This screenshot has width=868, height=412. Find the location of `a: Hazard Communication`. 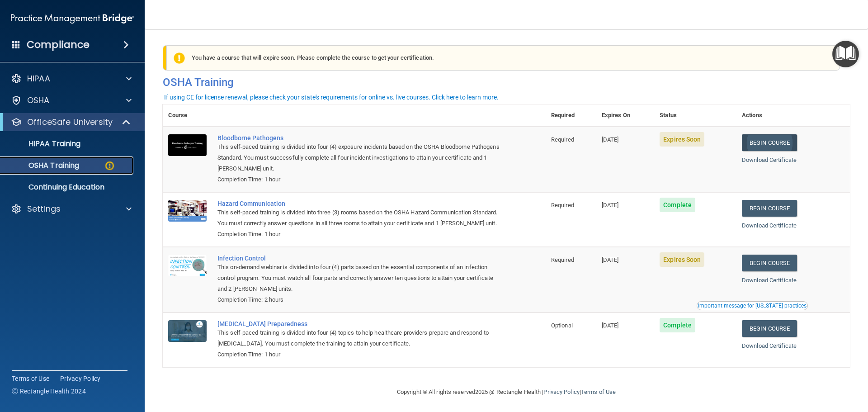

a: Hazard Communication is located at coordinates (359, 203).